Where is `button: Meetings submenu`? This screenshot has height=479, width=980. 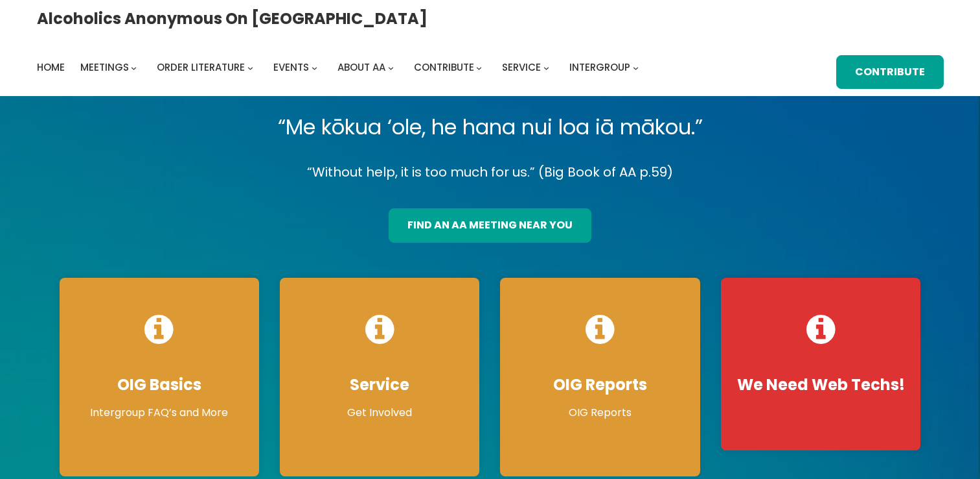
button: Meetings submenu is located at coordinates (133, 68).